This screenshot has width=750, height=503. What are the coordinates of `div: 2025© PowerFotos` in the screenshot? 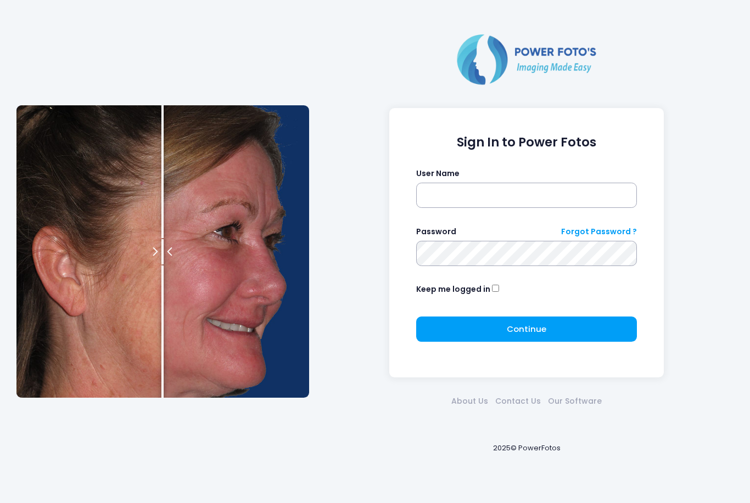 It's located at (526, 448).